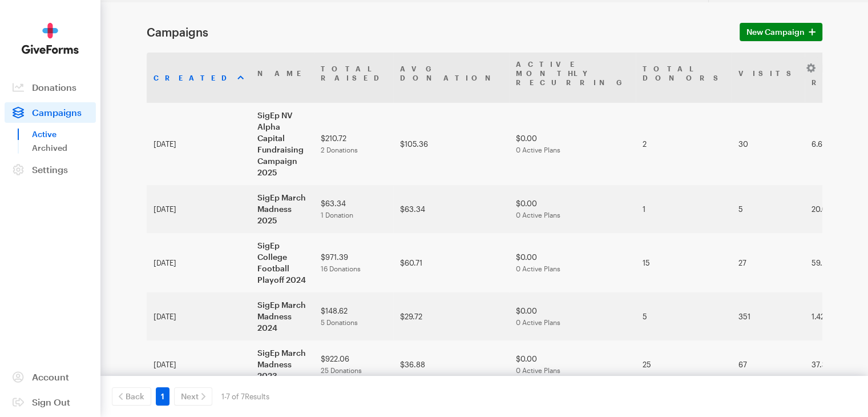 This screenshot has width=868, height=417. I want to click on th: TotalRaised: activate to sort column ascending, so click(353, 77).